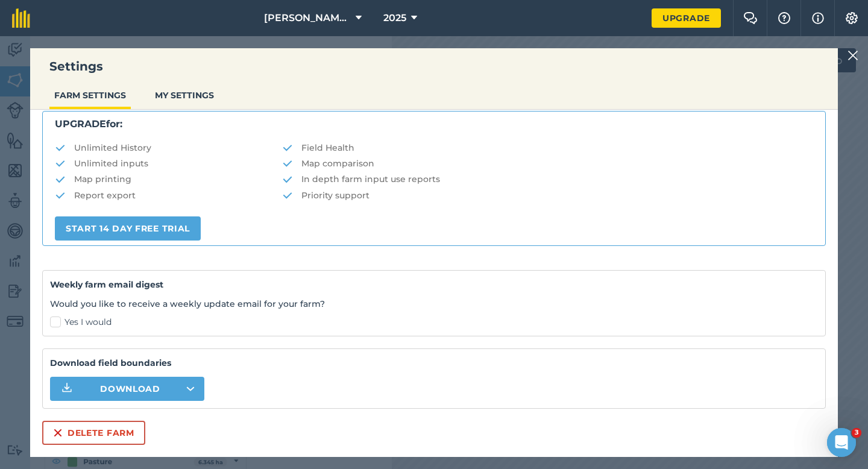 This screenshot has width=868, height=469. What do you see at coordinates (853, 55) in the screenshot?
I see `img: svg+xml;base64,PHN2ZyB4bWxucz0iaHR0cDovL3d3dy53My5vcmcvMjAwMC9zdmciIHdpZHRoPSIyMiIgaGVpZ2h0PSIzMC...` at bounding box center [853, 55].